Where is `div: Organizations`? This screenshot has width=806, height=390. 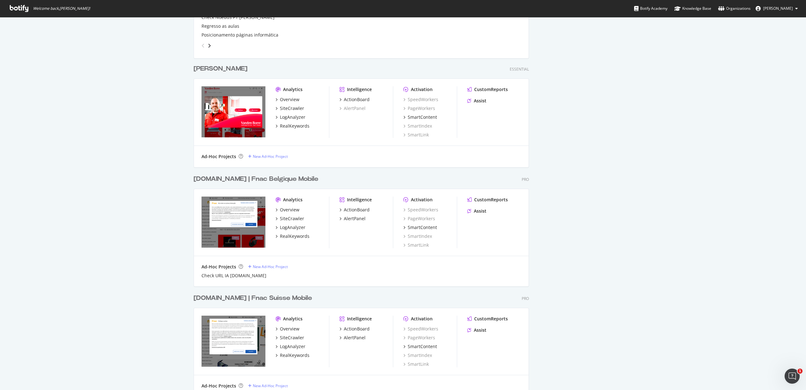 div: Organizations is located at coordinates (735, 9).